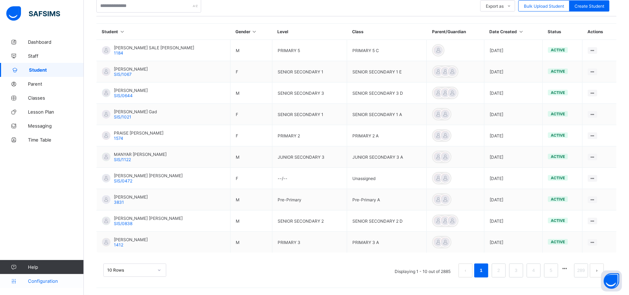  Describe the element at coordinates (597, 270) in the screenshot. I see `li: 下一页` at that location.